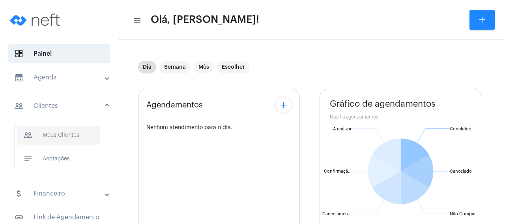 This screenshot has width=505, height=224. Describe the element at coordinates (219, 127) in the screenshot. I see `div: Nenhum atendimento para o dia.` at that location.